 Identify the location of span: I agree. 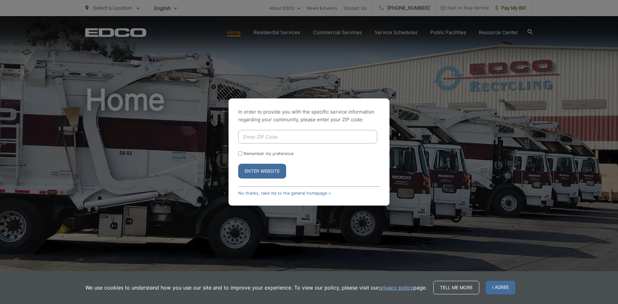
(501, 288).